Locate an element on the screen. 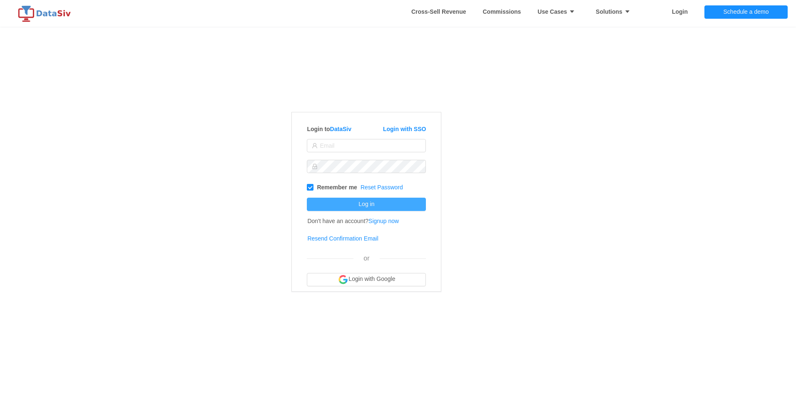 The image size is (796, 397). a: DataSiv is located at coordinates (341, 129).